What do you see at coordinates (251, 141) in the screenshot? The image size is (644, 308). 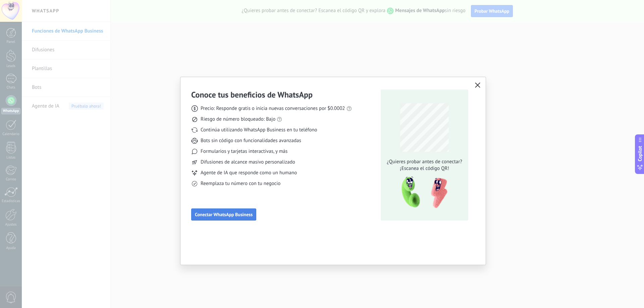 I see `span: Bots sin código con funcionalidades avanzadas` at bounding box center [251, 141].